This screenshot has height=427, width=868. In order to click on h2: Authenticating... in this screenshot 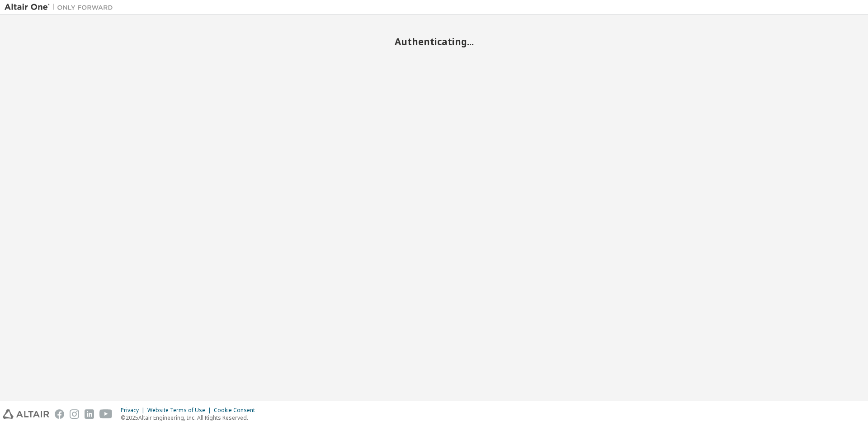, I will do `click(434, 41)`.